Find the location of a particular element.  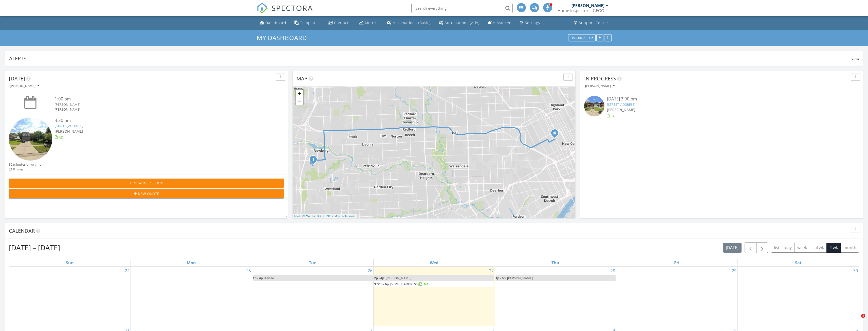

span: 1p - 4p is located at coordinates (258, 278).